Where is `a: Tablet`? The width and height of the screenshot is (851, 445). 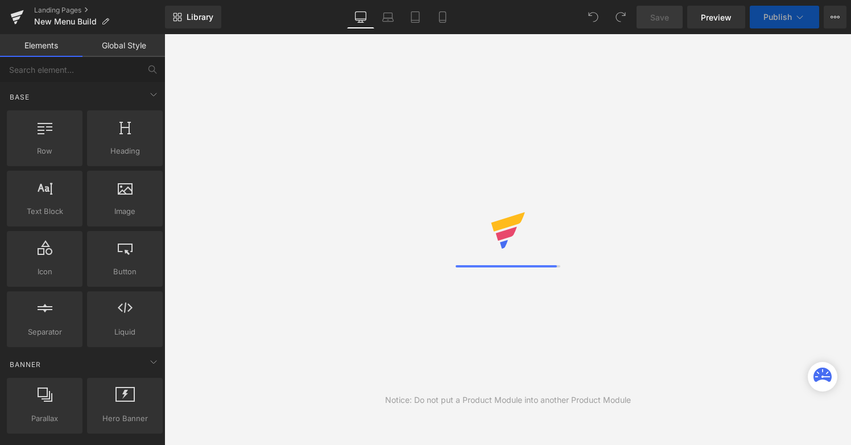
a: Tablet is located at coordinates (415, 17).